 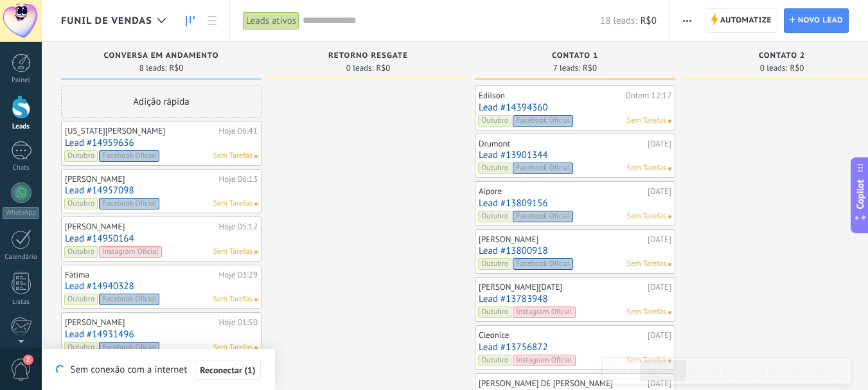 I want to click on div: Chats, so click(x=21, y=168).